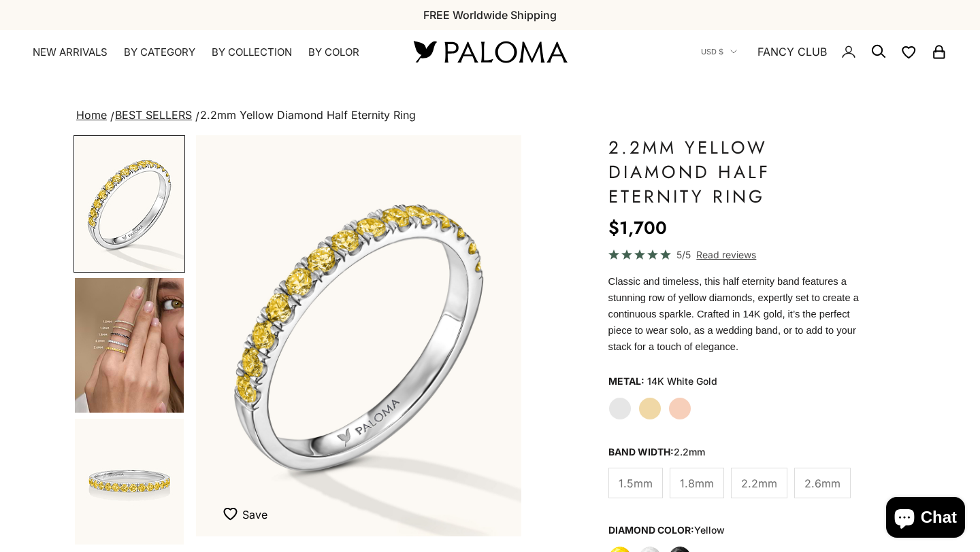 Image resolution: width=980 pixels, height=552 pixels. Describe the element at coordinates (740, 172) in the screenshot. I see `h1: 2.2mm Yellow Diamond Half Eternity Ring` at that location.